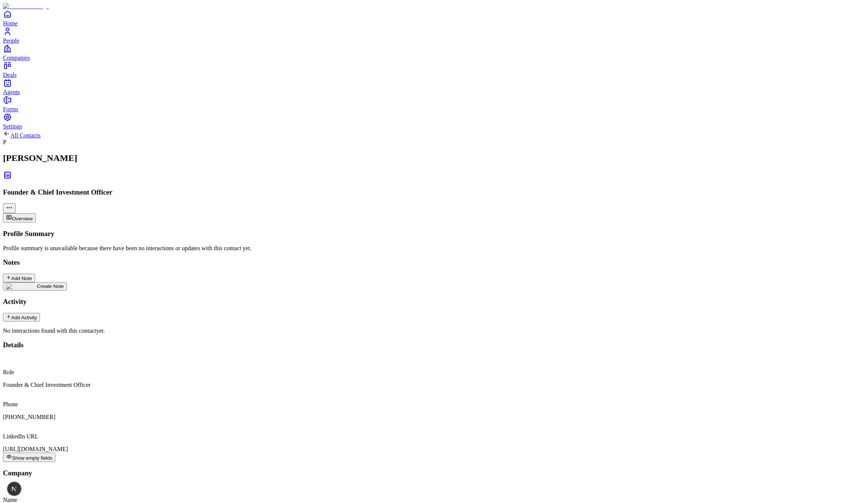 Image resolution: width=868 pixels, height=503 pixels. Describe the element at coordinates (47, 385) in the screenshot. I see `span: Founder & Chief Investment Officer` at that location.